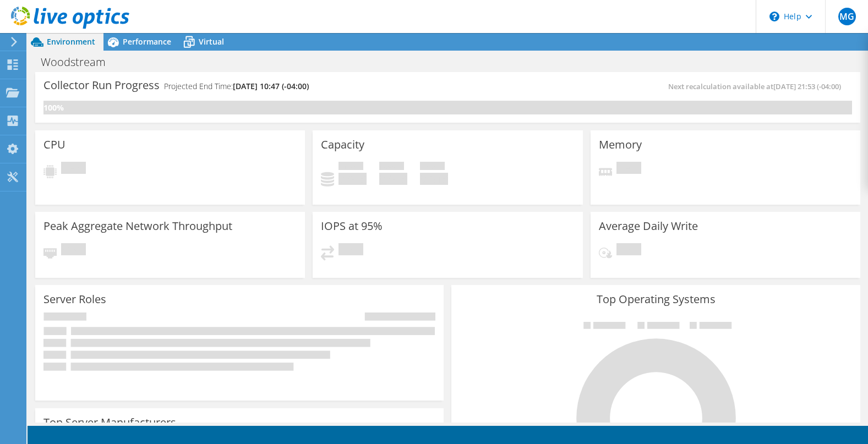  I want to click on span: Total, so click(432, 167).